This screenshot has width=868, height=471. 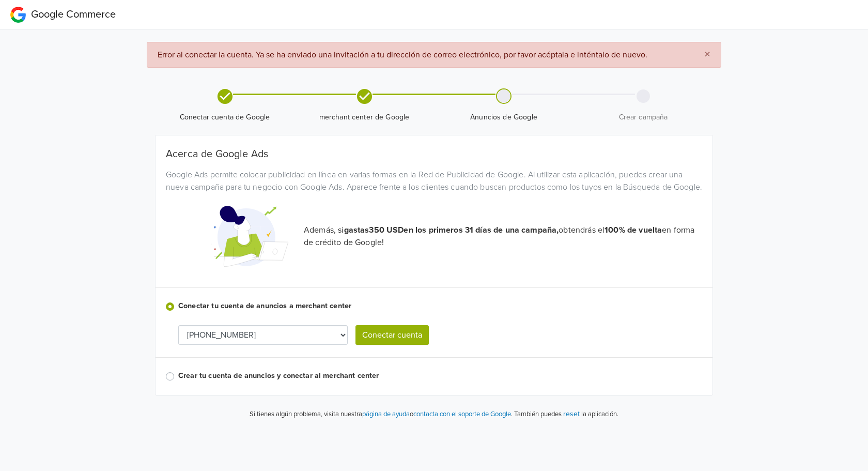 What do you see at coordinates (452, 230) in the screenshot?
I see `strong: gastas 350 USD en los primeros 31 días de una campaña,` at bounding box center [452, 230].